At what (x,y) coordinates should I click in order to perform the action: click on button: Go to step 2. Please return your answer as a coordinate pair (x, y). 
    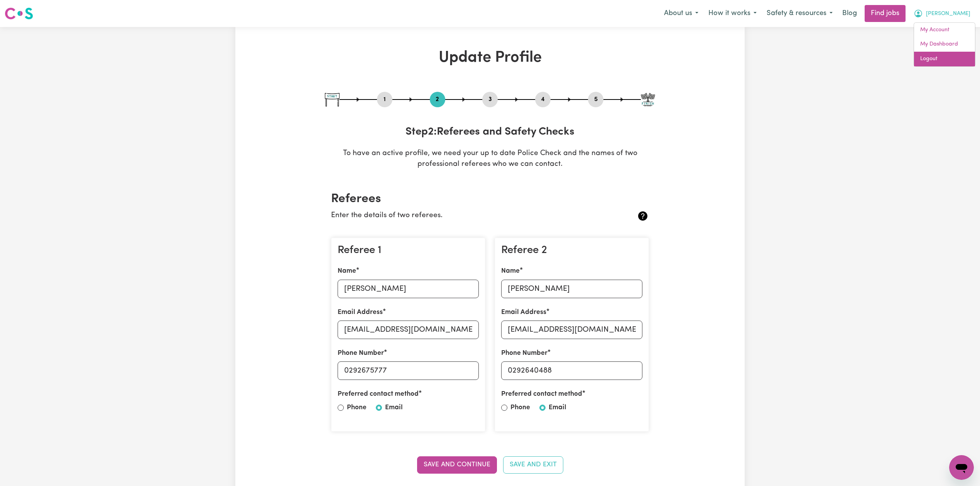
    Looking at the image, I should click on (437, 99).